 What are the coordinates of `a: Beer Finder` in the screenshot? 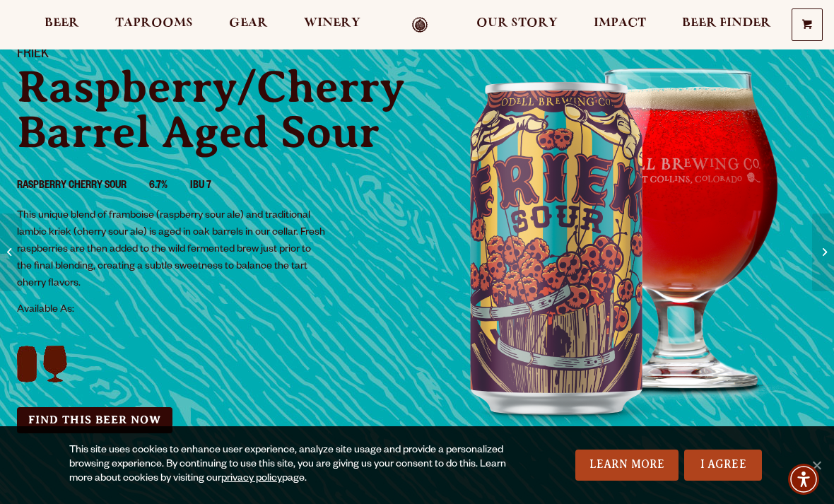 It's located at (726, 25).